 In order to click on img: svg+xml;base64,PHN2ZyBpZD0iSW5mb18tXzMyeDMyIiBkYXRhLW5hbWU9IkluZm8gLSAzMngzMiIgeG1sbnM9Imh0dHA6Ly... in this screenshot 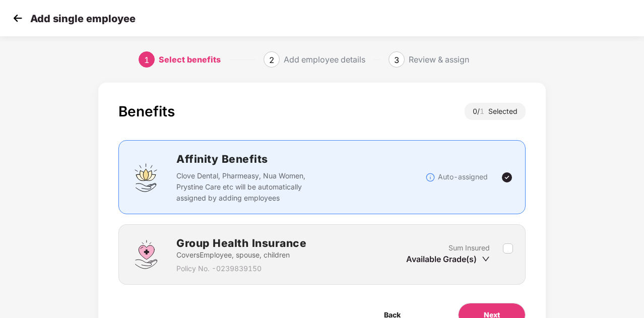, I will do `click(430, 177)`.